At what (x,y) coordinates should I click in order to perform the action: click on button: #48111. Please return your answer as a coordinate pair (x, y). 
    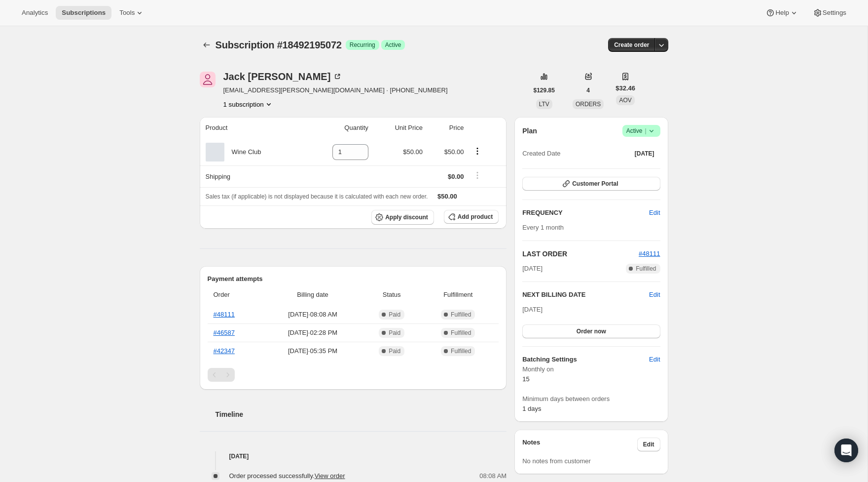
    Looking at the image, I should click on (650, 254).